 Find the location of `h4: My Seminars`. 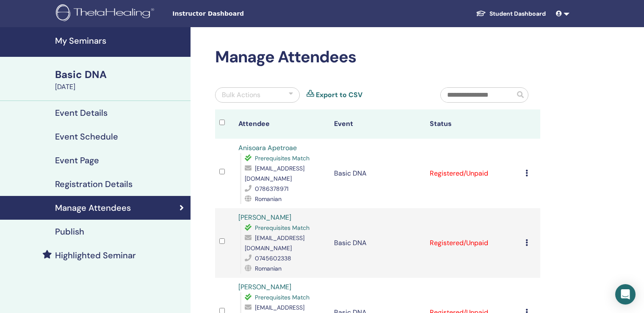

h4: My Seminars is located at coordinates (120, 40).